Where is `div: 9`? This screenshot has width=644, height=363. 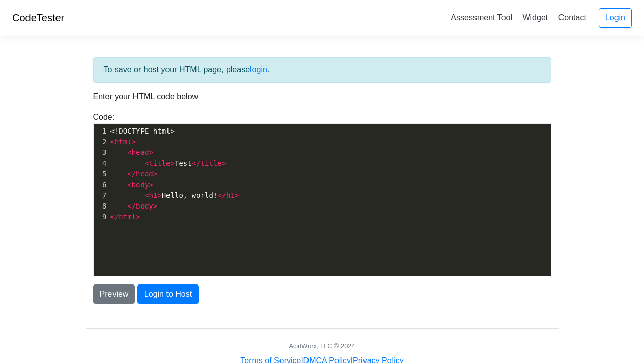 div: 9 is located at coordinates (101, 216).